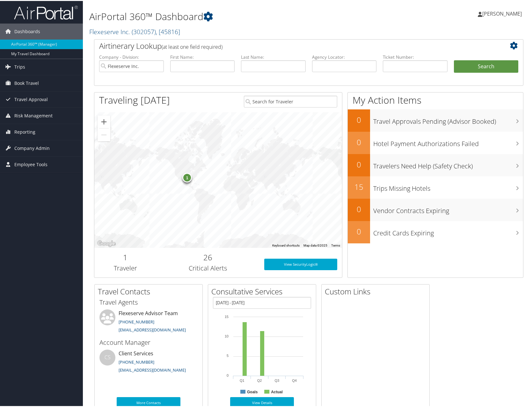 Image resolution: width=532 pixels, height=407 pixels. What do you see at coordinates (435, 164) in the screenshot?
I see `a: 0Travelers Need Help (Safety Check)` at bounding box center [435, 164].